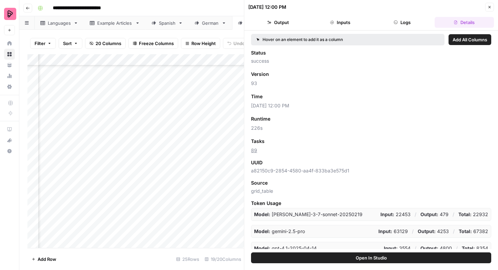 Image resolution: width=498 pixels, height=270 pixels. Describe the element at coordinates (43, 43) in the screenshot. I see `button: Filter` at that location.